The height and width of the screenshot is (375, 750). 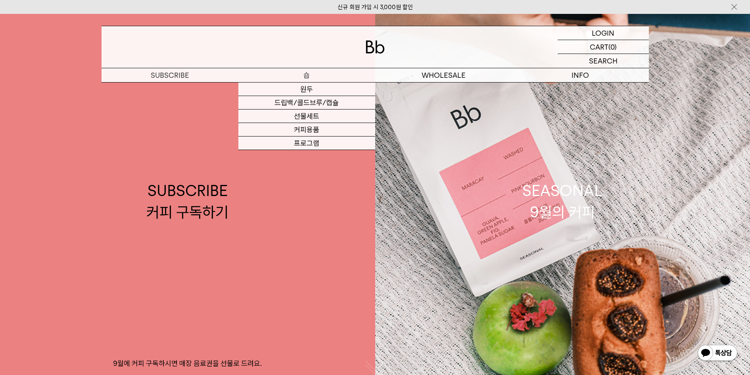 What do you see at coordinates (307, 103) in the screenshot?
I see `a: 드립백/콜드브루/캡슐` at bounding box center [307, 103].